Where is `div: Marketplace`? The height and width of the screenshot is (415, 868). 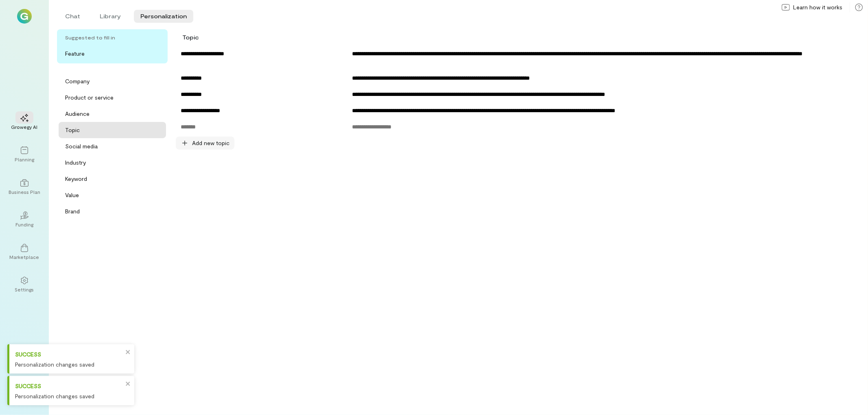 div: Marketplace is located at coordinates (24, 257).